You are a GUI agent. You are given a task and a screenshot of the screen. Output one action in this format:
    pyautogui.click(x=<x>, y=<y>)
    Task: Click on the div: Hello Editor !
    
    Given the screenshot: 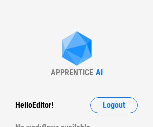 What is the action you would take?
    pyautogui.click(x=34, y=106)
    